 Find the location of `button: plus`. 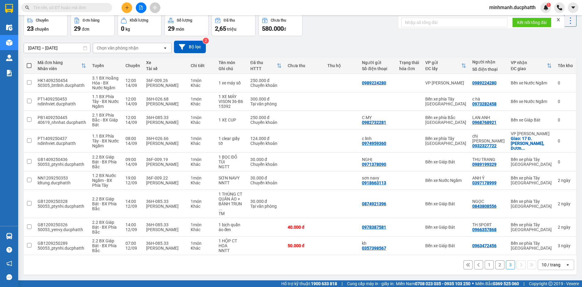

button: plus is located at coordinates (127, 8).